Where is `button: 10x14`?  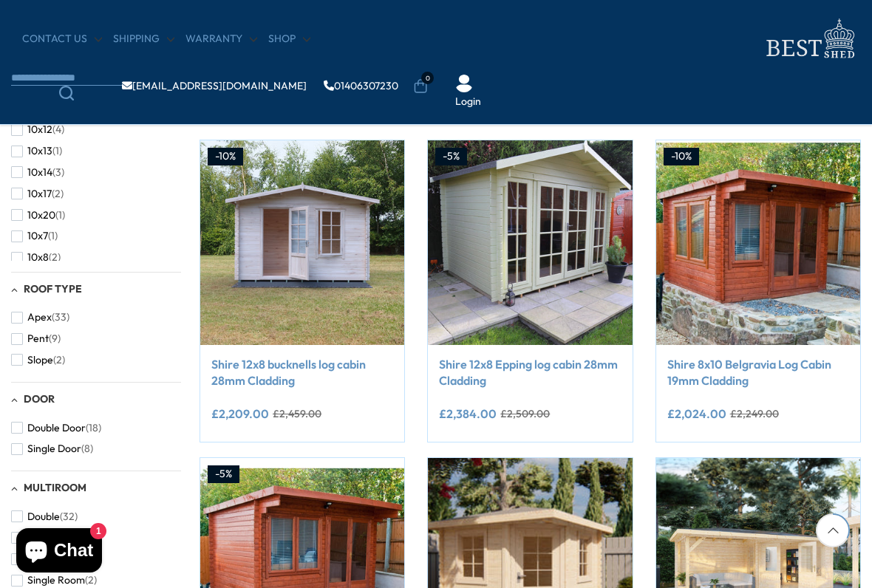
button: 10x14 is located at coordinates (38, 172).